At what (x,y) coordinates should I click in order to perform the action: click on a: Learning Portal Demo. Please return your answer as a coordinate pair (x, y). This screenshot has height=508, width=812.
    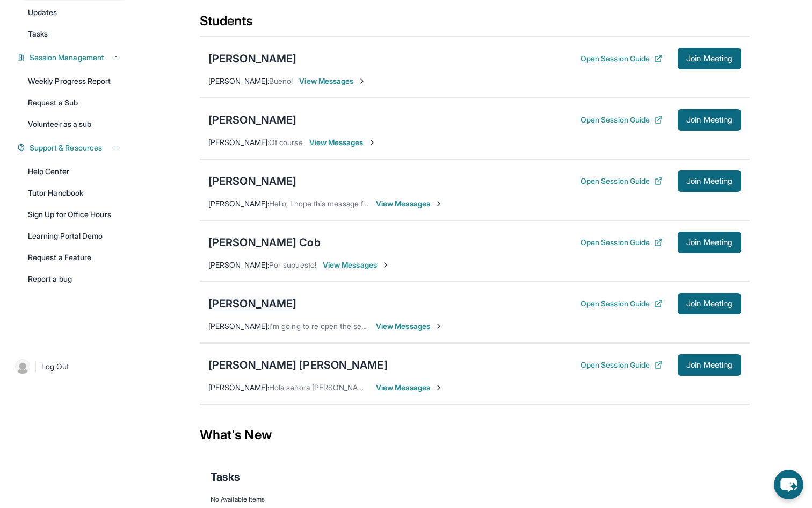
    Looking at the image, I should click on (74, 236).